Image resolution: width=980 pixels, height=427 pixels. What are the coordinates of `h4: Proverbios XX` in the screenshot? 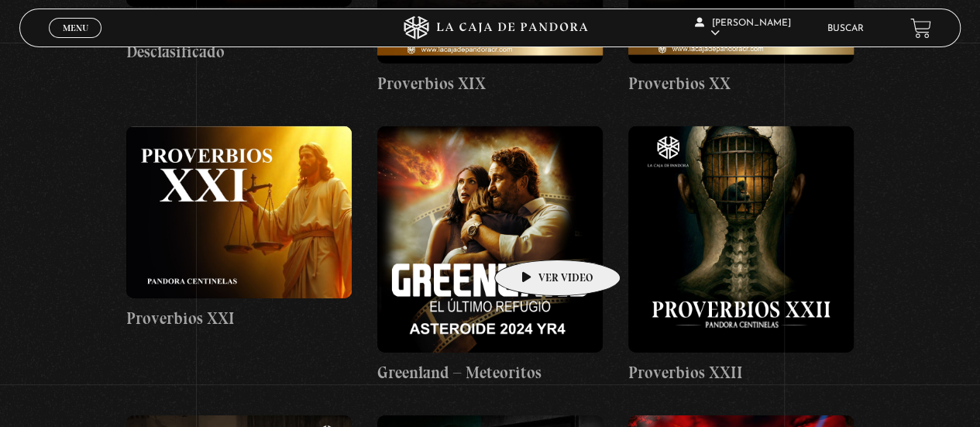 It's located at (741, 84).